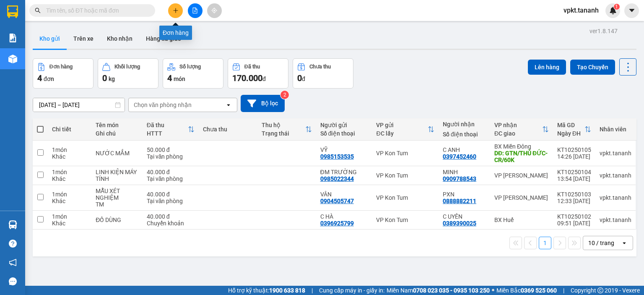 This screenshot has width=644, height=295. What do you see at coordinates (117, 204) in the screenshot?
I see `div: TM` at bounding box center [117, 204].